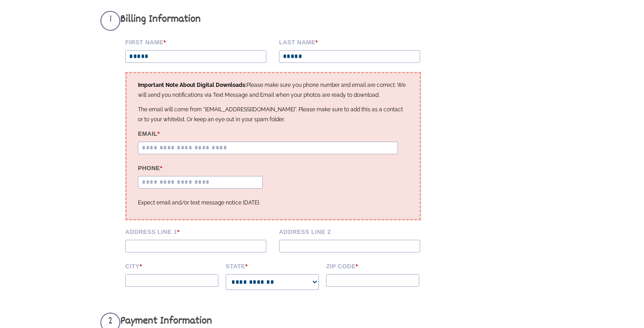 The height and width of the screenshot is (328, 644). I want to click on label: Phone, so click(203, 168).